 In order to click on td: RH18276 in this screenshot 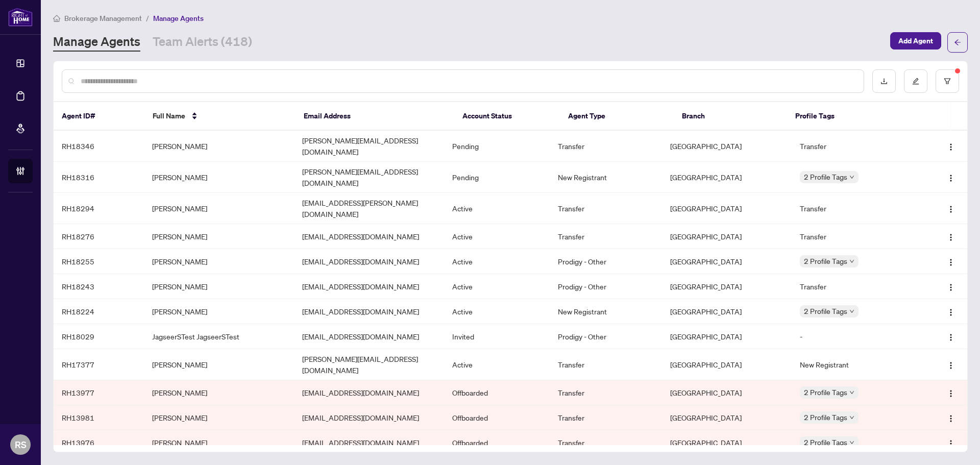, I will do `click(98, 237)`.